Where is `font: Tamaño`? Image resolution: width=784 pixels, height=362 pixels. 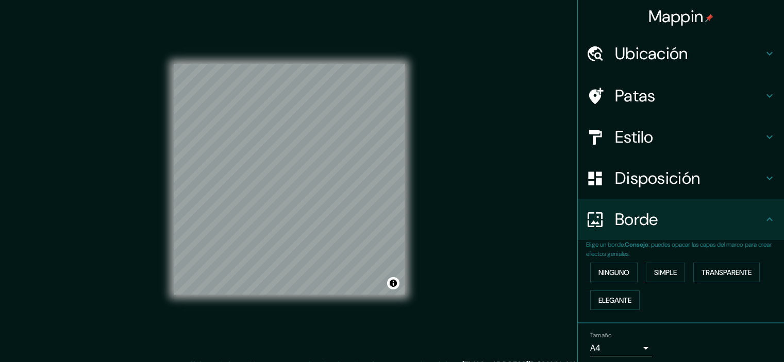
font: Tamaño is located at coordinates (600, 335).